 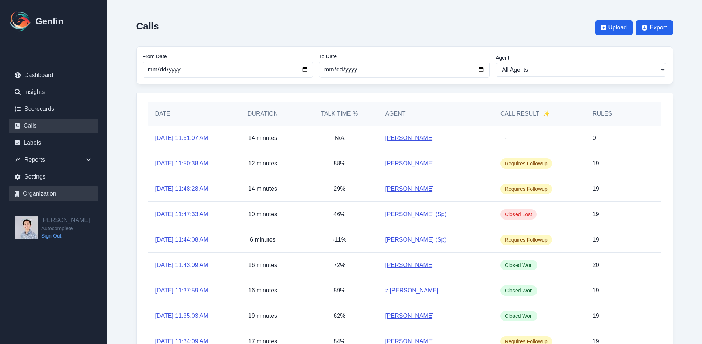 What do you see at coordinates (53, 75) in the screenshot?
I see `a: Dashboard` at bounding box center [53, 75].